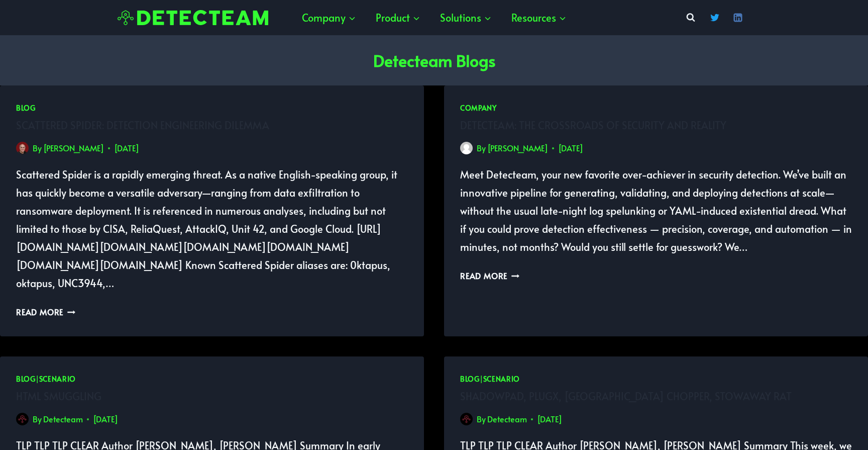 The width and height of the screenshot is (868, 450). Describe the element at coordinates (328, 18) in the screenshot. I see `span: Company` at that location.